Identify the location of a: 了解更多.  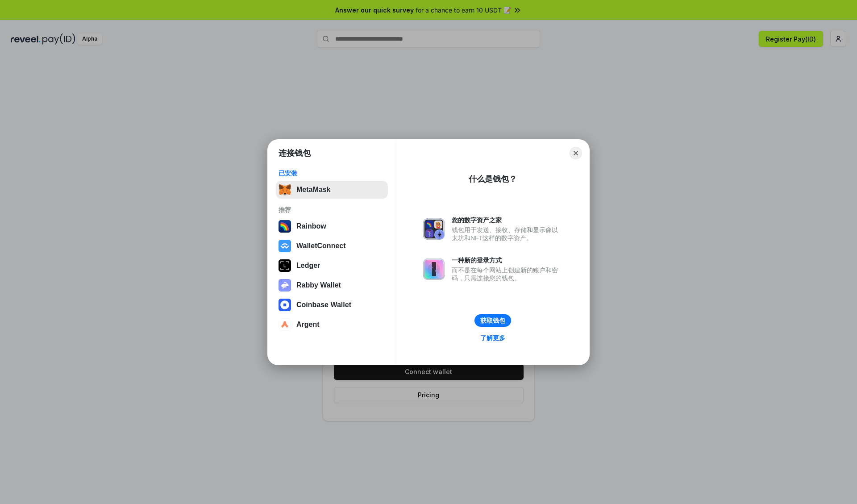
(493, 338).